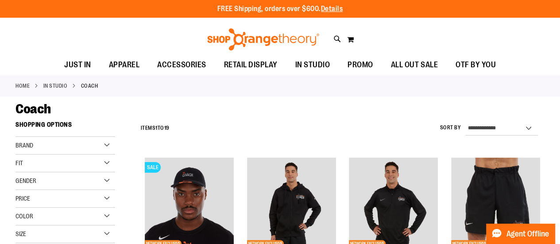 The width and height of the screenshot is (560, 244). Describe the element at coordinates (360, 65) in the screenshot. I see `span: PROMO` at that location.